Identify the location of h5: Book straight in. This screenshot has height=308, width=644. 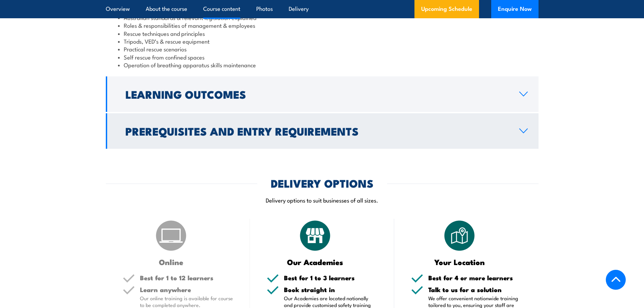
(330, 290).